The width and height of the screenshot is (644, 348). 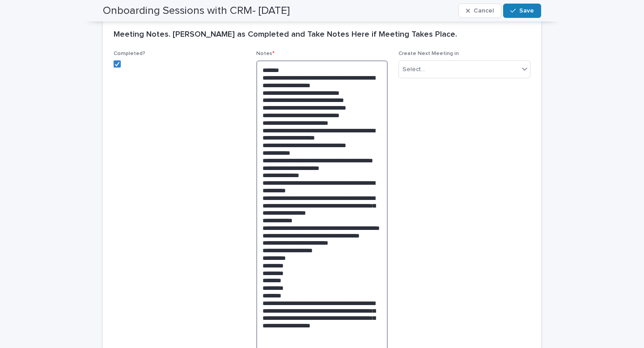 I want to click on button: Cancel, so click(x=480, y=11).